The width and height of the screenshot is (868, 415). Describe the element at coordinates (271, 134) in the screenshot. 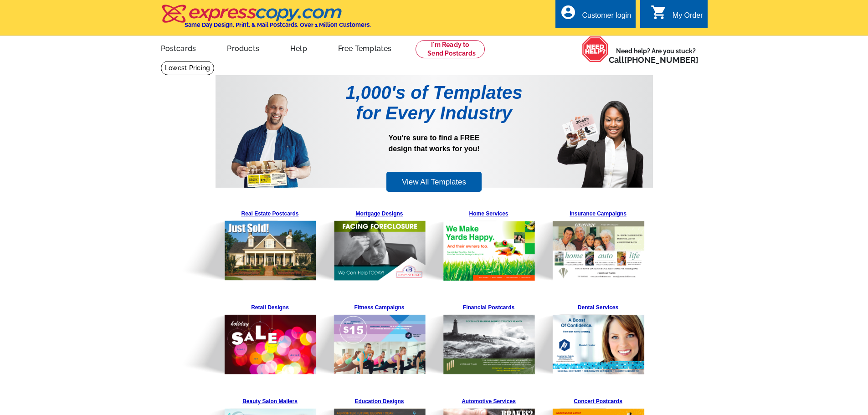

I see `img: Pre-Template-Landing%20Page_v1_Man.png` at that location.